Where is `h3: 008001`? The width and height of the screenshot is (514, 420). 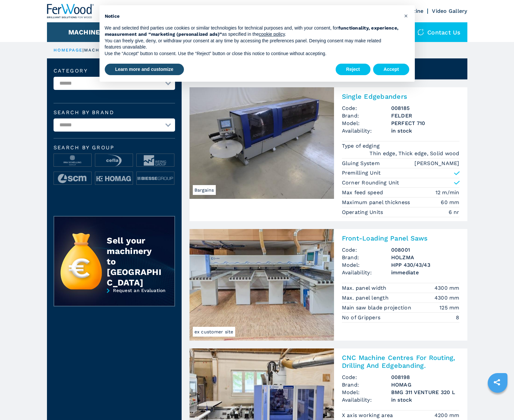 h3: 008001 is located at coordinates (425, 249).